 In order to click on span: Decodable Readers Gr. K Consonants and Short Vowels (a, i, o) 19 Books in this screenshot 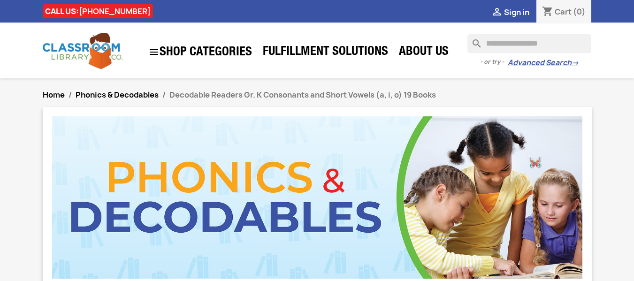, I will do `click(303, 95)`.